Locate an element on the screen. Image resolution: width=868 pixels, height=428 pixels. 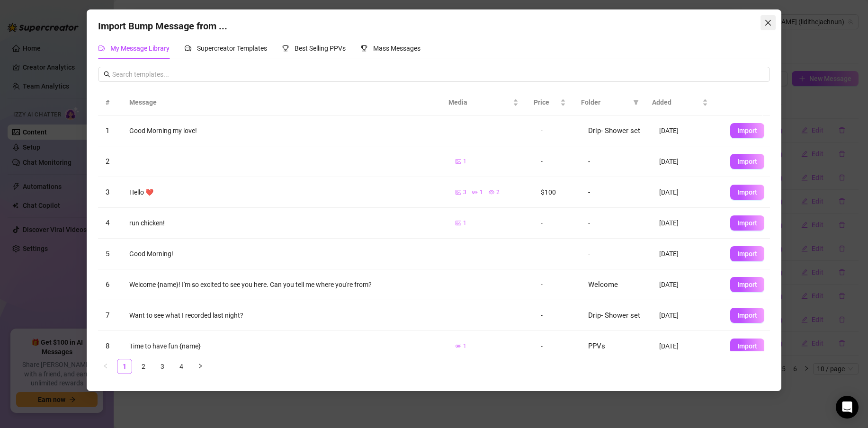
li: Previous Page is located at coordinates (106, 367).